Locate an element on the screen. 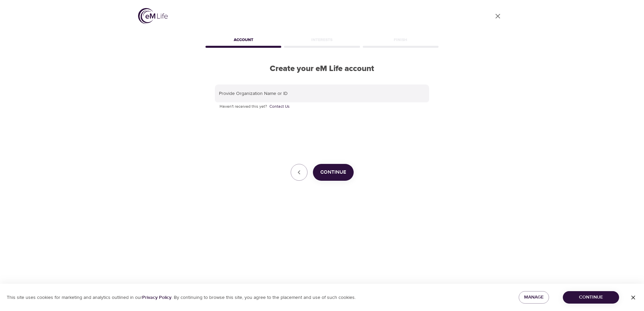 The width and height of the screenshot is (644, 311). a: Contact Us is located at coordinates (280, 107).